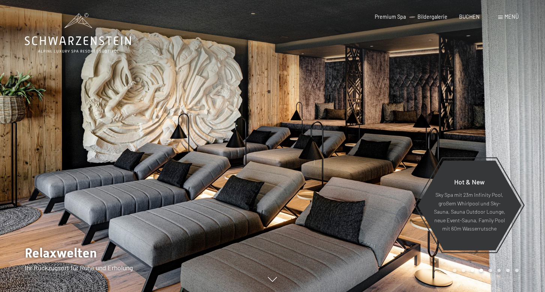  Describe the element at coordinates (473, 271) in the screenshot. I see `div: Carousel Page 3` at that location.